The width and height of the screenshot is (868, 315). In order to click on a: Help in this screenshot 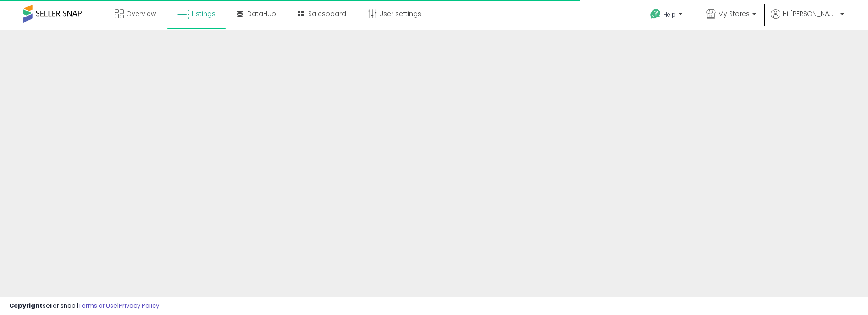, I will do `click(667, 15)`.